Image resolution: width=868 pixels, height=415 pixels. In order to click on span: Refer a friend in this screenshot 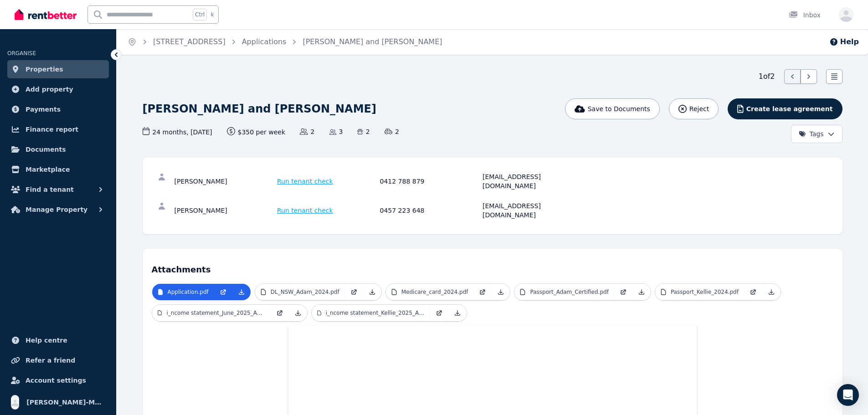, I will do `click(50, 360)`.